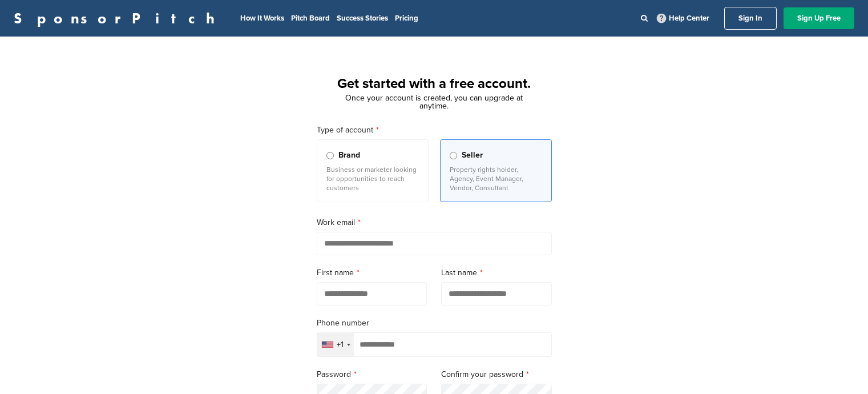 The height and width of the screenshot is (394, 868). What do you see at coordinates (496, 179) in the screenshot?
I see `p: Property rights holder, Agency, Event Manager, Vendor, Consultant` at bounding box center [496, 179].